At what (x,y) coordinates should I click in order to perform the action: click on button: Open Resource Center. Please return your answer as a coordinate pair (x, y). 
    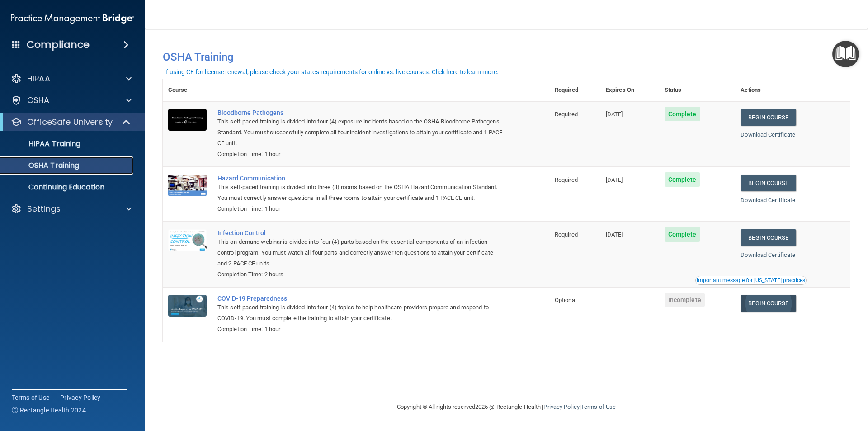
    Looking at the image, I should click on (845, 54).